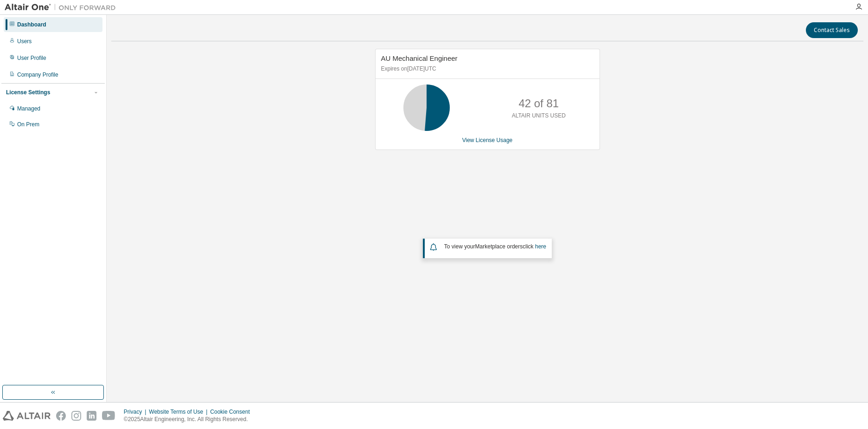 The height and width of the screenshot is (429, 868). Describe the element at coordinates (538, 104) in the screenshot. I see `p: 42 of 81` at that location.